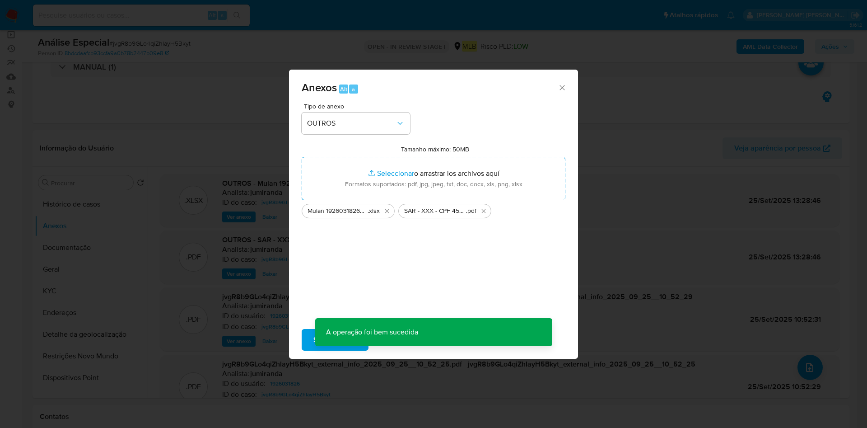 Image resolution: width=867 pixels, height=428 pixels. What do you see at coordinates (358, 106) in the screenshot?
I see `span: Tipo de anexo` at bounding box center [358, 106].